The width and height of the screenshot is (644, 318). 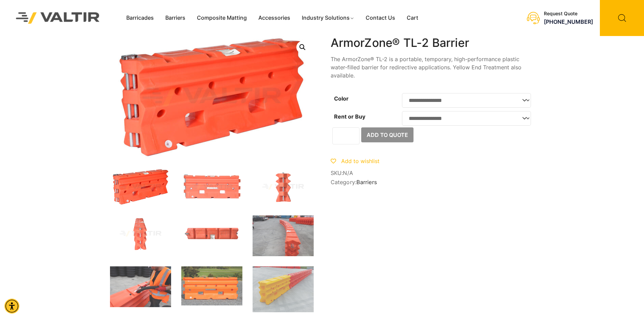 What do you see at coordinates (222, 18) in the screenshot?
I see `a: Composite Matting` at bounding box center [222, 18].